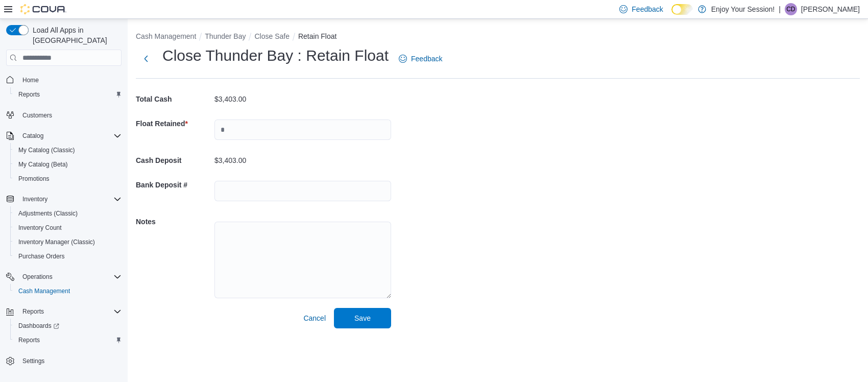  I want to click on button: My Catalog (Beta), so click(68, 164).